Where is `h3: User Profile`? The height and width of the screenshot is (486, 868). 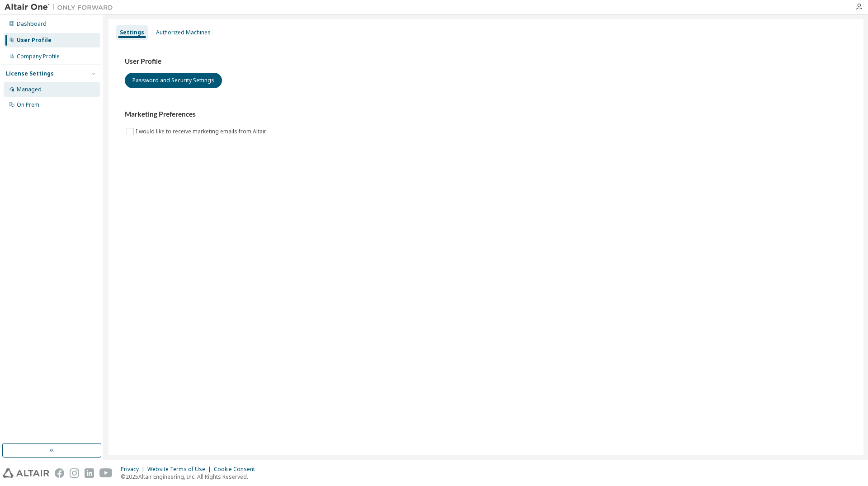
h3: User Profile is located at coordinates (486, 61).